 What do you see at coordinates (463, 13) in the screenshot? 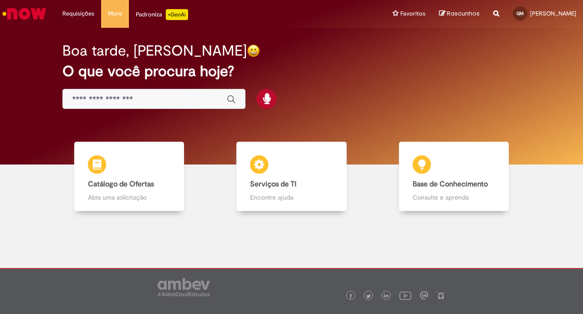
I see `span: Rascunhos` at bounding box center [463, 13].